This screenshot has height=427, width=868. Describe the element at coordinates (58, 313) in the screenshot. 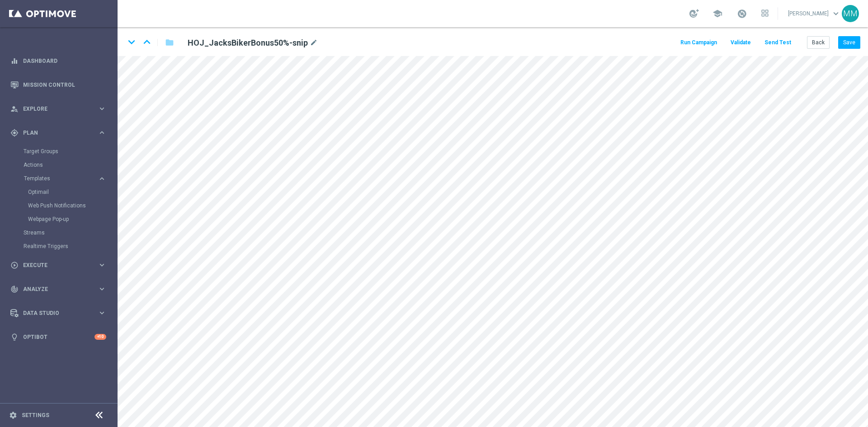

I see `button: Data Studio keyboard_arrow_right` at that location.